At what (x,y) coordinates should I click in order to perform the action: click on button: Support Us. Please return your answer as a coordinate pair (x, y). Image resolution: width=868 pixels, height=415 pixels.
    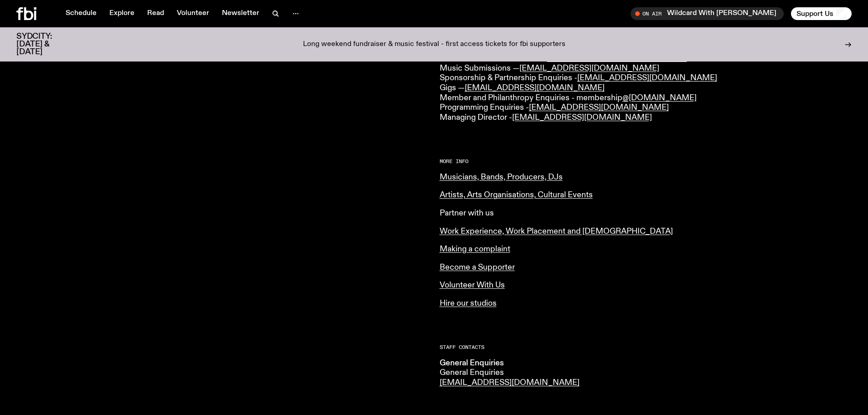
    Looking at the image, I should click on (821, 14).